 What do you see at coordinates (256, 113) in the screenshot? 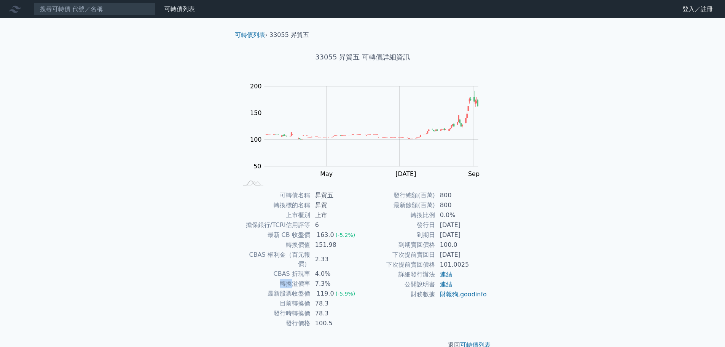
I see `tspan: 150` at bounding box center [256, 113].